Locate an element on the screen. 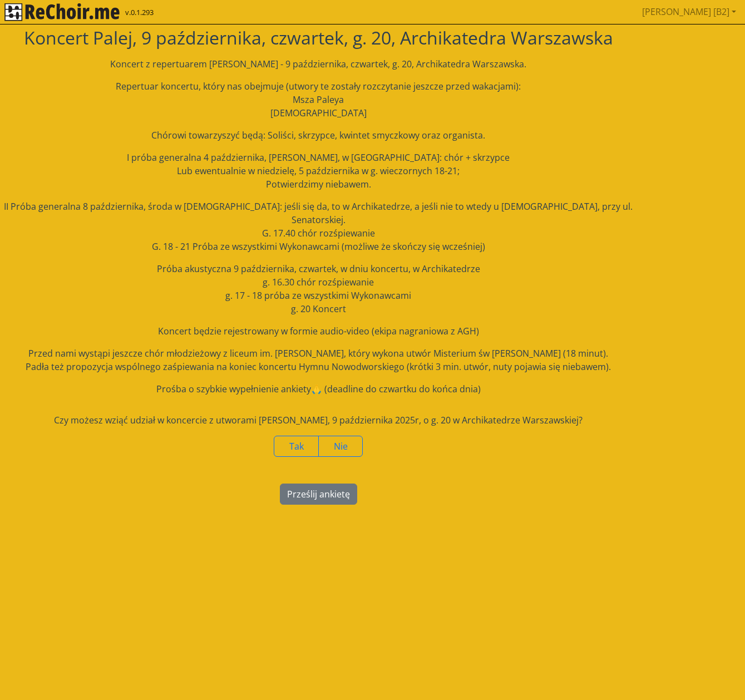  p: Chórowi towarzyszyć będą: Soliści, skrzypce, kwintet smyczkowy oraz organista. is located at coordinates (318, 136).